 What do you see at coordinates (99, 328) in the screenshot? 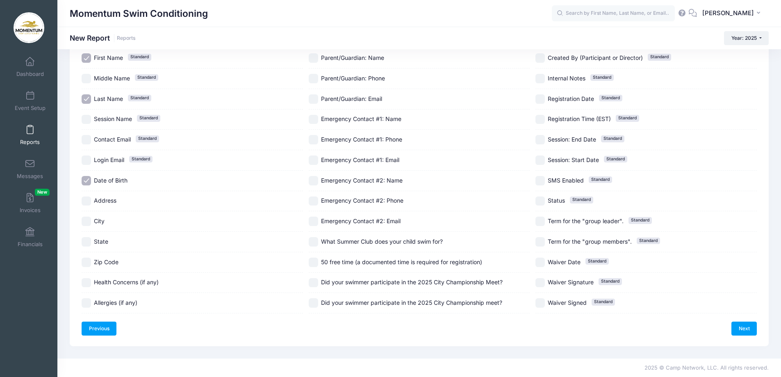
I see `a: Previous` at bounding box center [99, 328].